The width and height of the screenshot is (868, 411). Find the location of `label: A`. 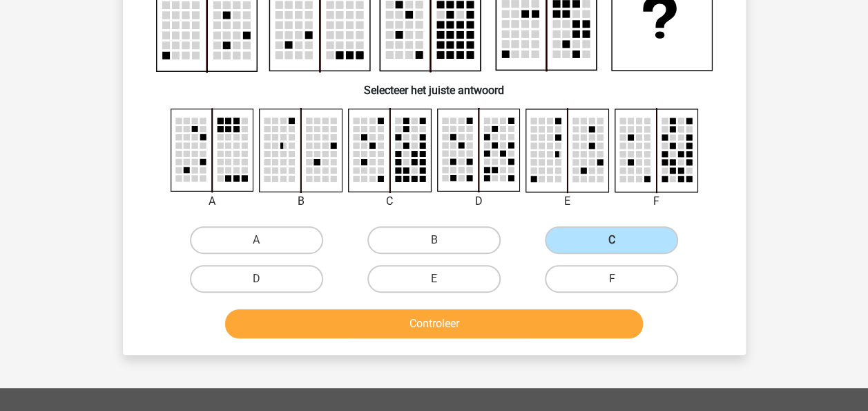

label: A is located at coordinates (256, 240).